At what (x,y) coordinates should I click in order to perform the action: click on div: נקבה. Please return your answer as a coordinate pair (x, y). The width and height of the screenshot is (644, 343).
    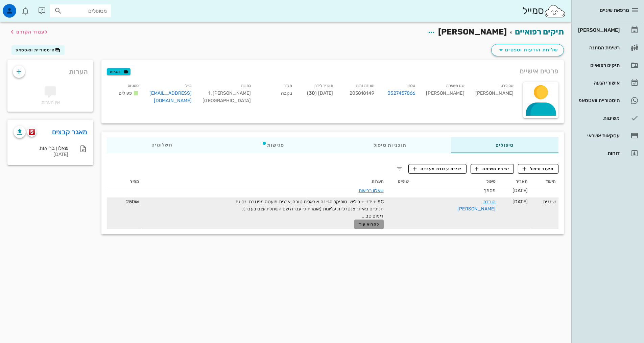
    Looking at the image, I should click on (277, 95).